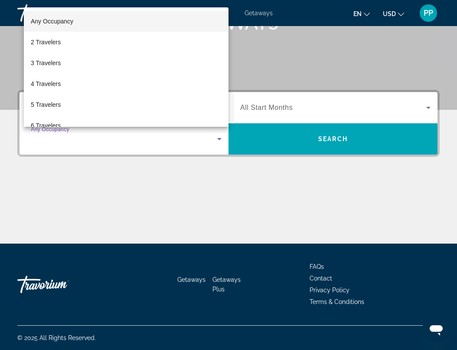 This screenshot has height=350, width=457. I want to click on span: 6 Travelers, so click(46, 125).